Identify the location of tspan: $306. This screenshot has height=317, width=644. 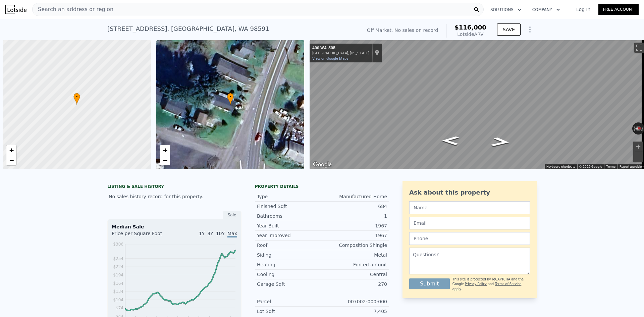
(118, 244).